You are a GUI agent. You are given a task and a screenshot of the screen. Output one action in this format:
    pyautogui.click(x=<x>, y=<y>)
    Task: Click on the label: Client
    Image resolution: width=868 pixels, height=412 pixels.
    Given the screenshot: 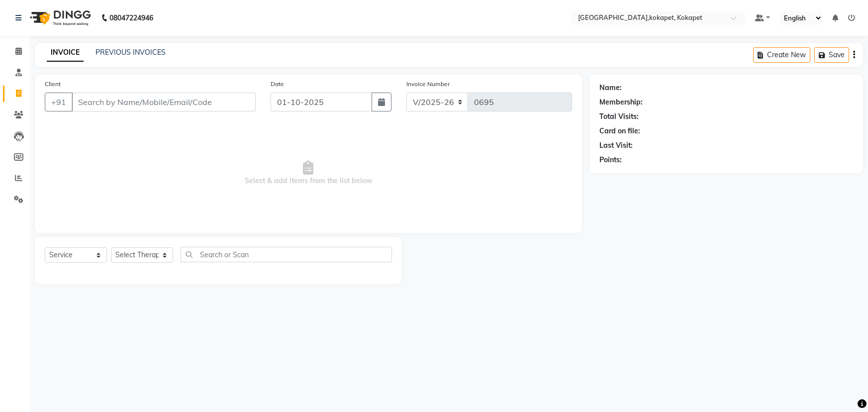 What is the action you would take?
    pyautogui.click(x=53, y=84)
    